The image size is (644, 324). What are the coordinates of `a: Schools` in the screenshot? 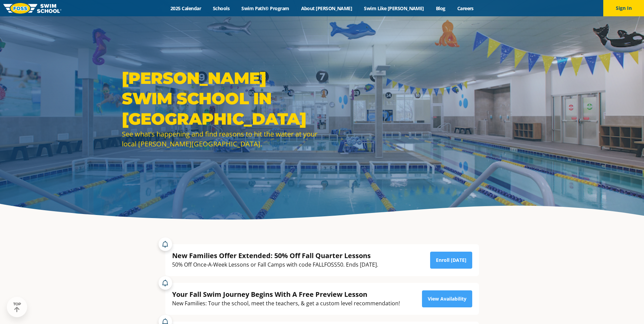 It's located at (221, 8).